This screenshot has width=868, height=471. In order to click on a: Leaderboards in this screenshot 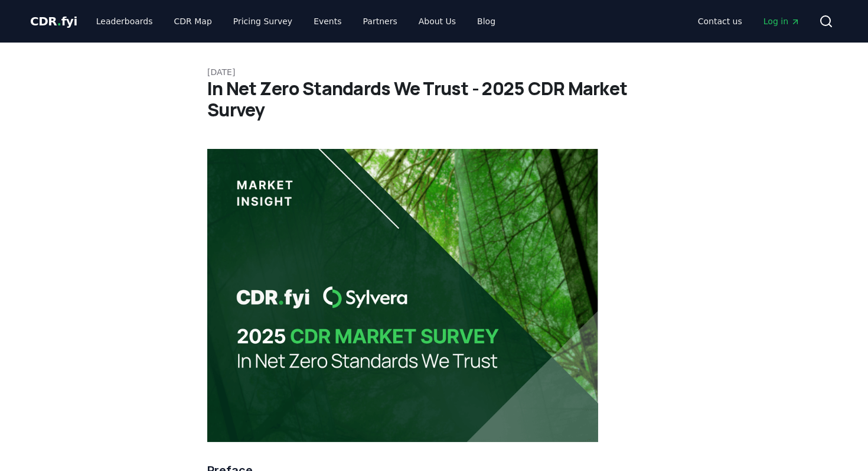, I will do `click(125, 22)`.